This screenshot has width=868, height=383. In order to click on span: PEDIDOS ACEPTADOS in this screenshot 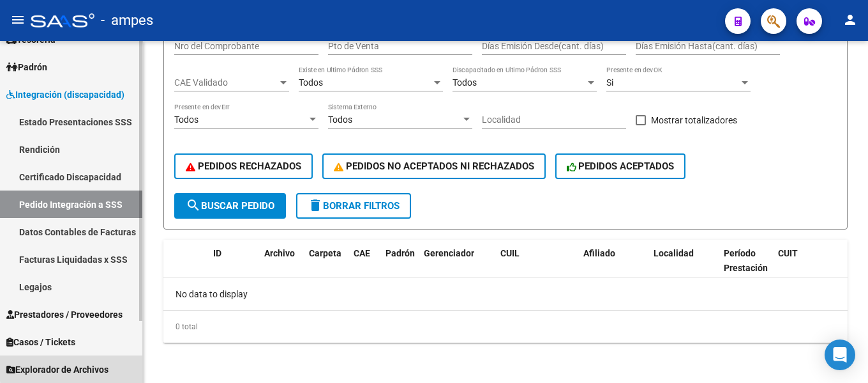, I will do `click(621, 166)`.